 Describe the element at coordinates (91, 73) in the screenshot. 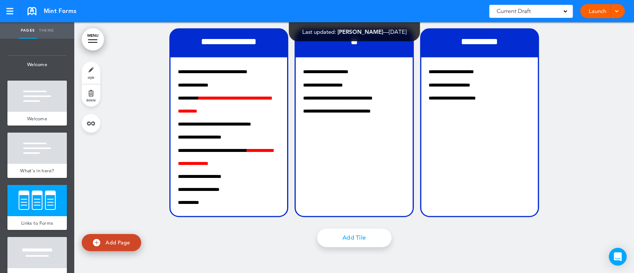

I see `a: style` at that location.